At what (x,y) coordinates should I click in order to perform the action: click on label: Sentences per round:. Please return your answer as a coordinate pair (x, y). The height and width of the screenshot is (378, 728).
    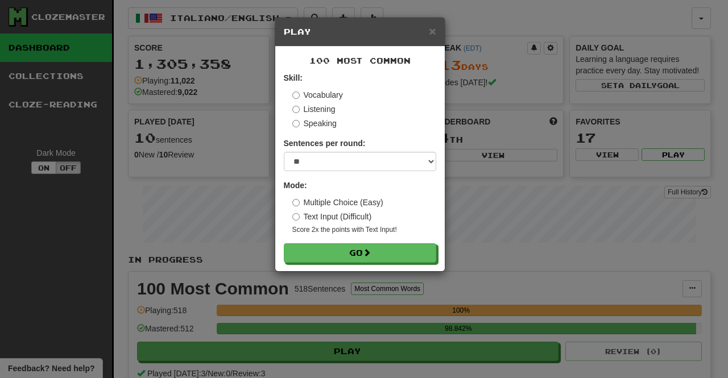
    Looking at the image, I should click on (325, 143).